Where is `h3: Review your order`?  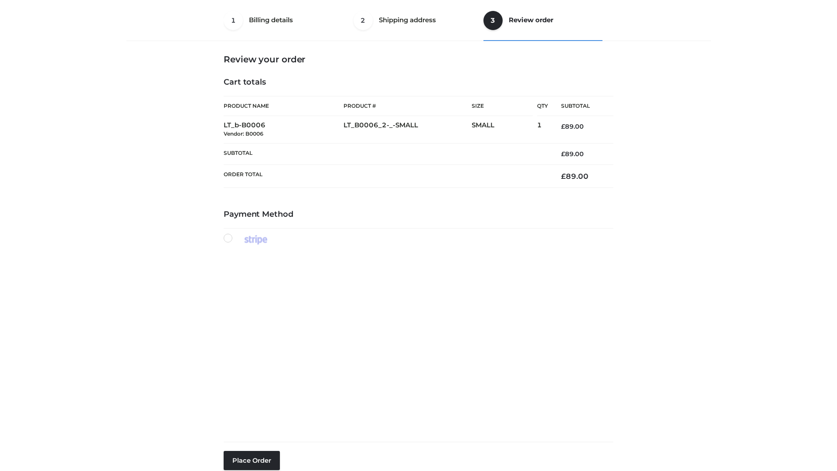 h3: Review your order is located at coordinates (419, 59).